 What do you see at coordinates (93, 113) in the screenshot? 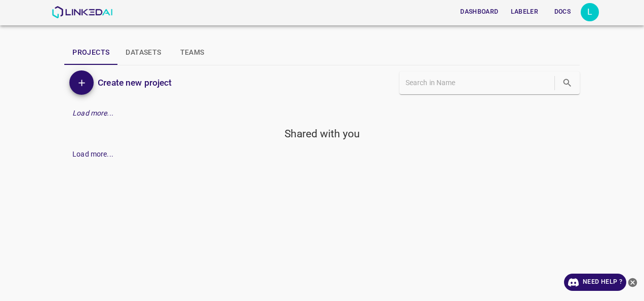
I see `em: Load more...` at bounding box center [93, 113].